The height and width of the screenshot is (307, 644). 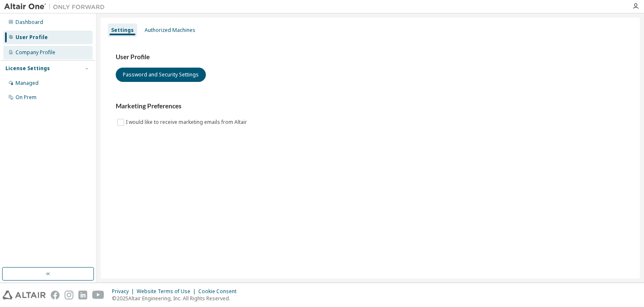 What do you see at coordinates (220, 291) in the screenshot?
I see `div: Cookie Consent` at bounding box center [220, 291].